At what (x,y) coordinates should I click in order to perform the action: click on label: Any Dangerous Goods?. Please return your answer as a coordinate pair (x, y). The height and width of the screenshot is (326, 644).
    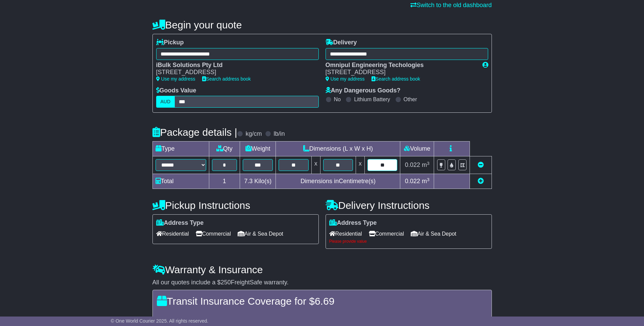
    Looking at the image, I should click on (363, 91).